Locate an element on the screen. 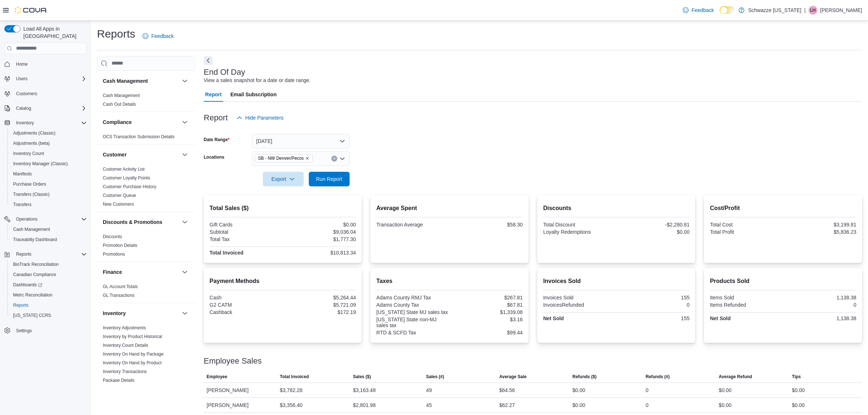 The height and width of the screenshot is (415, 868). span: Inventory Transactions is located at coordinates (125, 371).